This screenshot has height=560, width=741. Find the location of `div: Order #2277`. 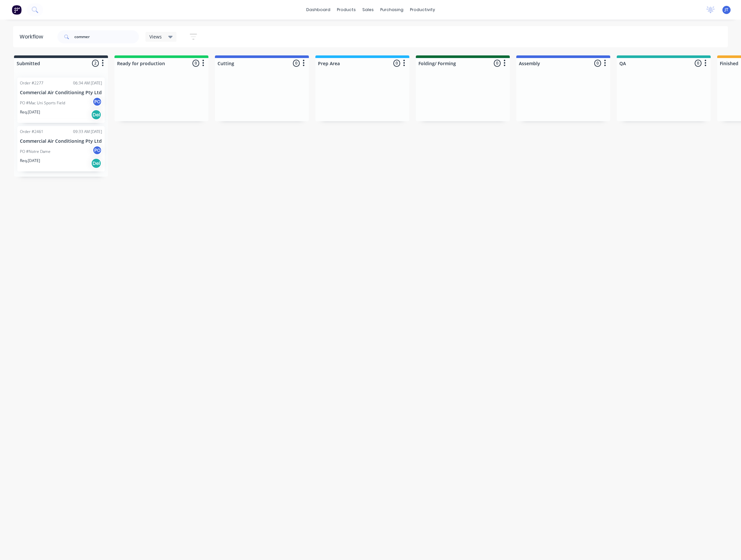

div: Order #2277 is located at coordinates (31, 84).